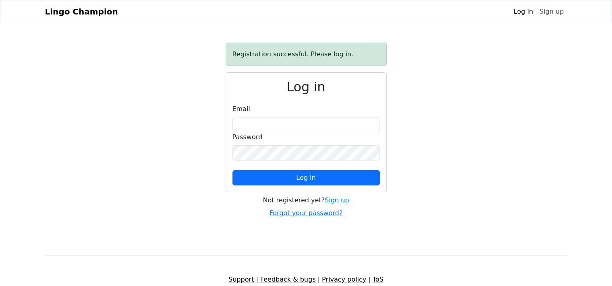  What do you see at coordinates (241, 280) in the screenshot?
I see `a: Support` at bounding box center [241, 280].